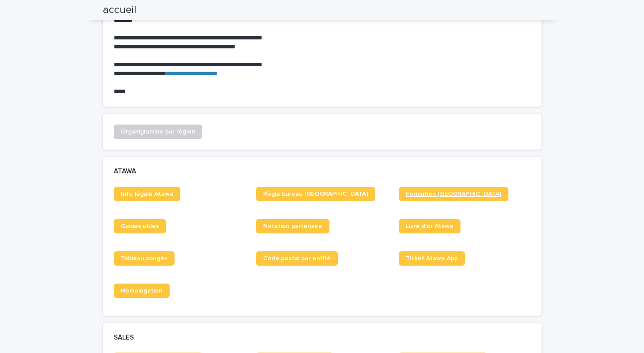 The width and height of the screenshot is (644, 353). Describe the element at coordinates (123, 337) in the screenshot. I see `h2: SALES` at that location.